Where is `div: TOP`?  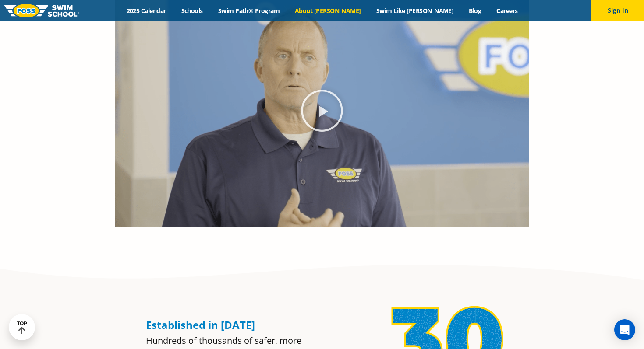
div: TOP is located at coordinates (22, 327).